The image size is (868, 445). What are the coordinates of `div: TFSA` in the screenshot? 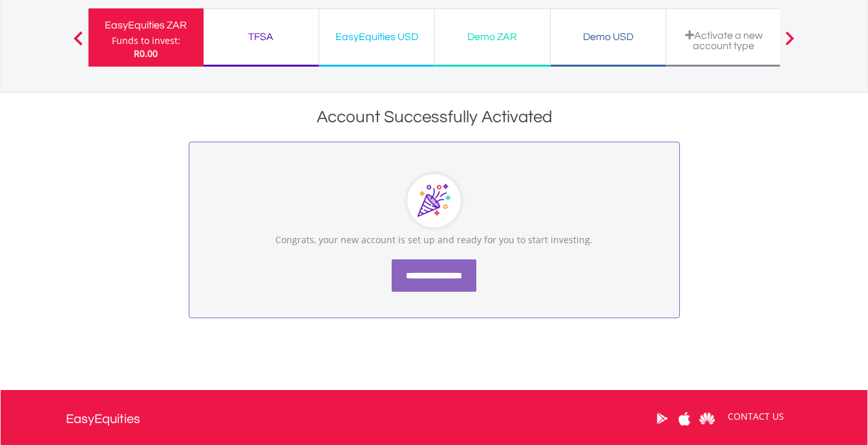 It's located at (261, 37).